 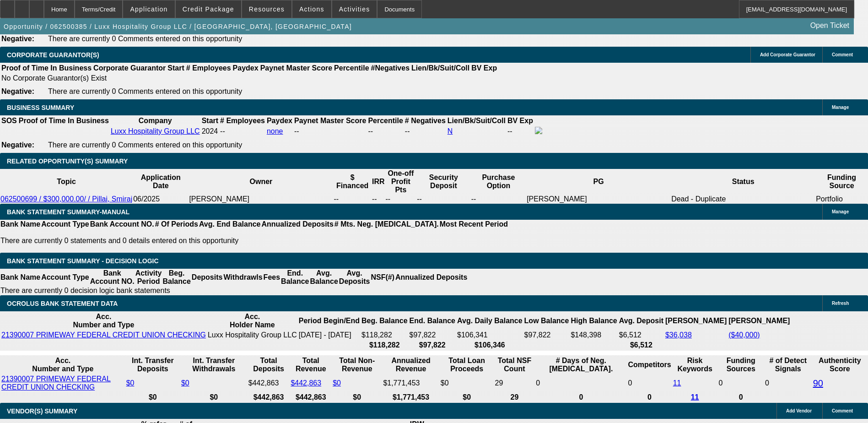 What do you see at coordinates (155, 131) in the screenshot?
I see `a: Luxx Hospitality Group LLC` at bounding box center [155, 131].